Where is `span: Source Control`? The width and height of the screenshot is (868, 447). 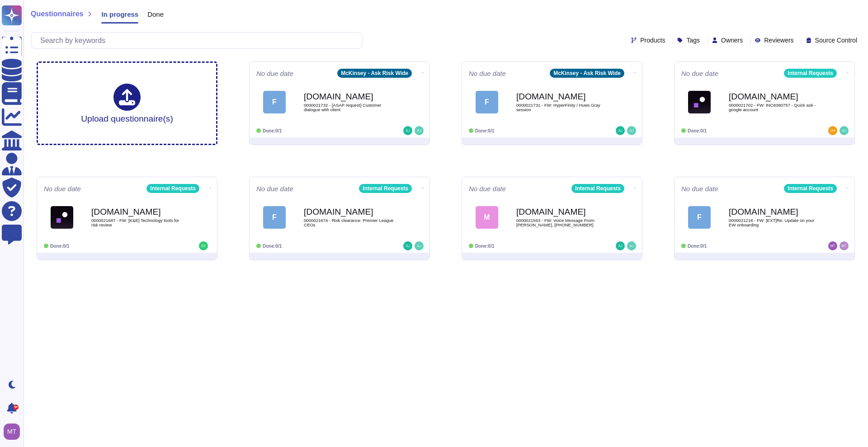 span: Source Control is located at coordinates (836, 40).